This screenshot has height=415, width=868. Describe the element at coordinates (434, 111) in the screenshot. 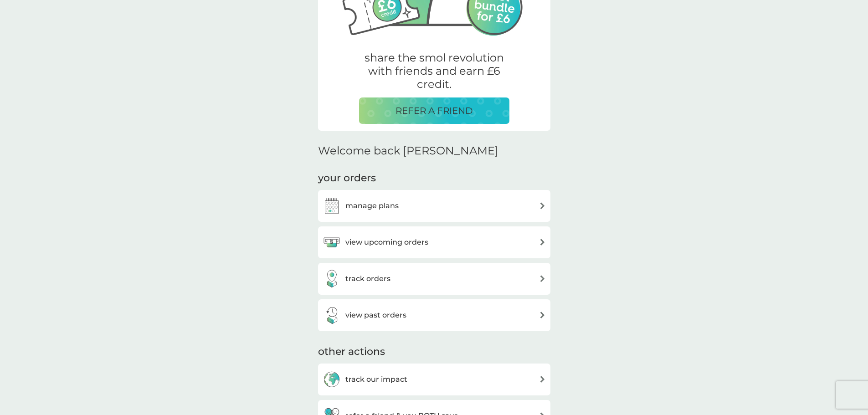

I see `p: REFER A FRIEND` at that location.